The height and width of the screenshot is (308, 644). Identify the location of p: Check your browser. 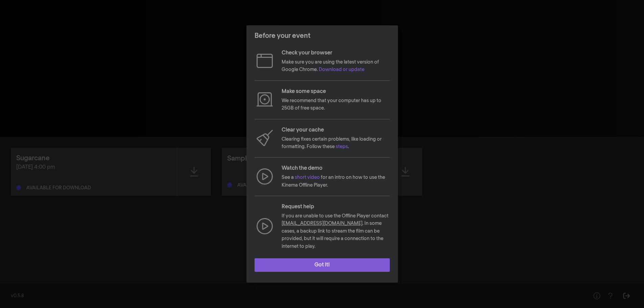
(335, 53).